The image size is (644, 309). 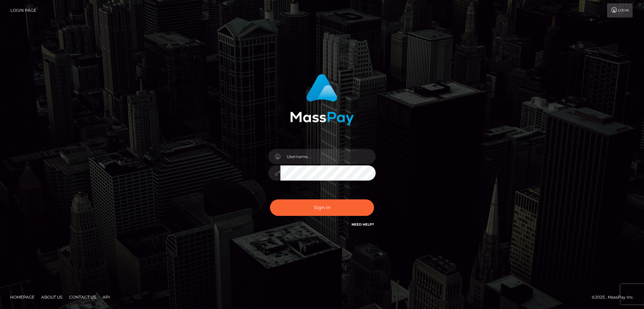 I want to click on a: Need Help?, so click(x=363, y=224).